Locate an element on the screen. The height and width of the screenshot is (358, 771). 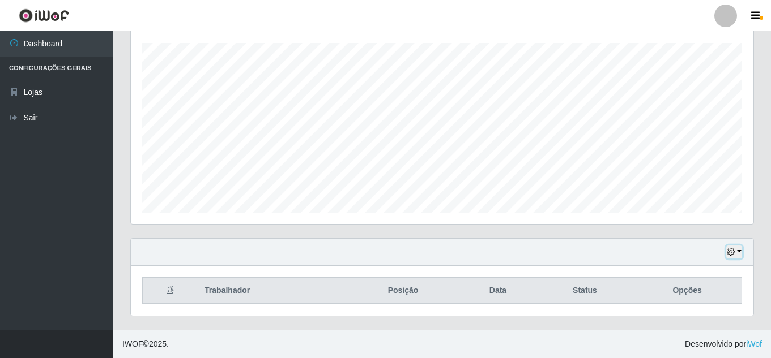
a: iWof is located at coordinates (754, 344).